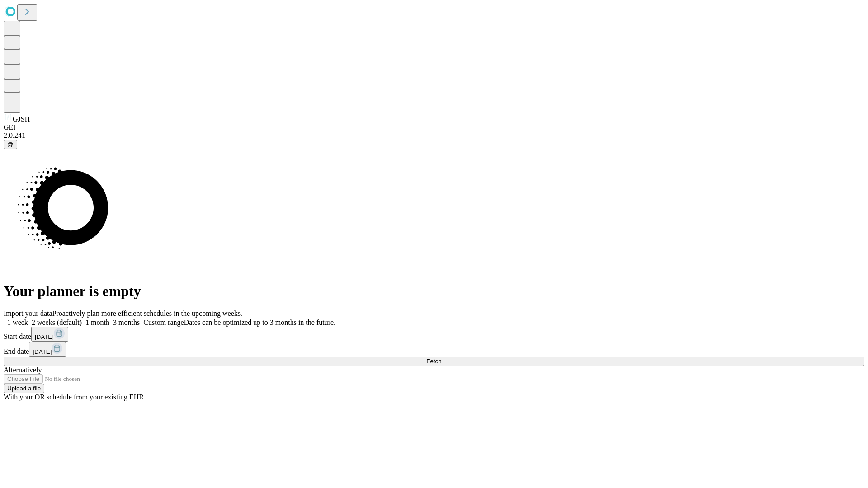 The image size is (868, 488). What do you see at coordinates (434, 361) in the screenshot?
I see `button: Fetch` at bounding box center [434, 361].